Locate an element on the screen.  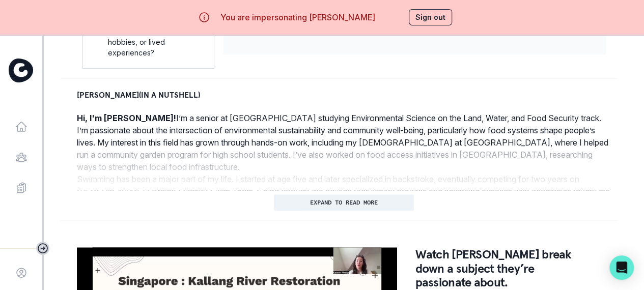
button: EXPAND TO READ MORE is located at coordinates (343, 202).